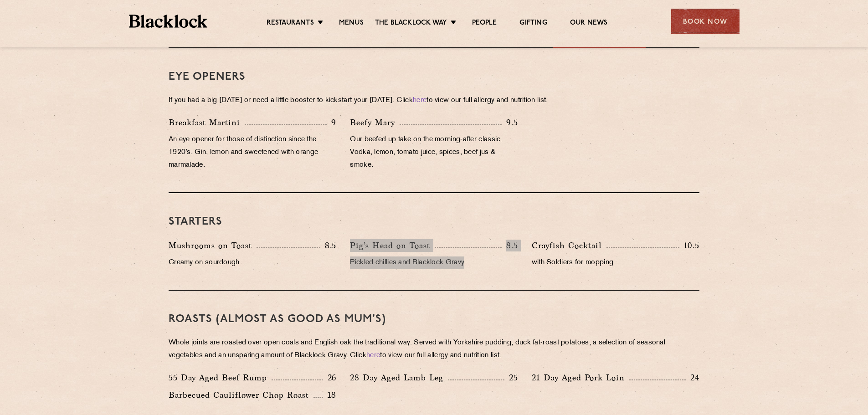  What do you see at coordinates (434, 77) in the screenshot?
I see `h3: Eye openers` at bounding box center [434, 77].